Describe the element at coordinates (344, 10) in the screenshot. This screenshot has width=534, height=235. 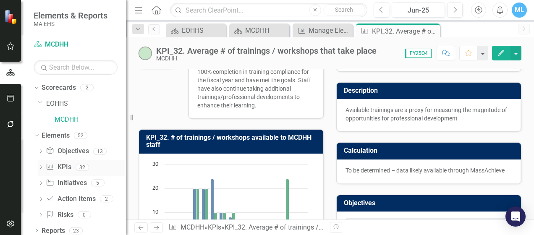
I see `span: Search` at that location.